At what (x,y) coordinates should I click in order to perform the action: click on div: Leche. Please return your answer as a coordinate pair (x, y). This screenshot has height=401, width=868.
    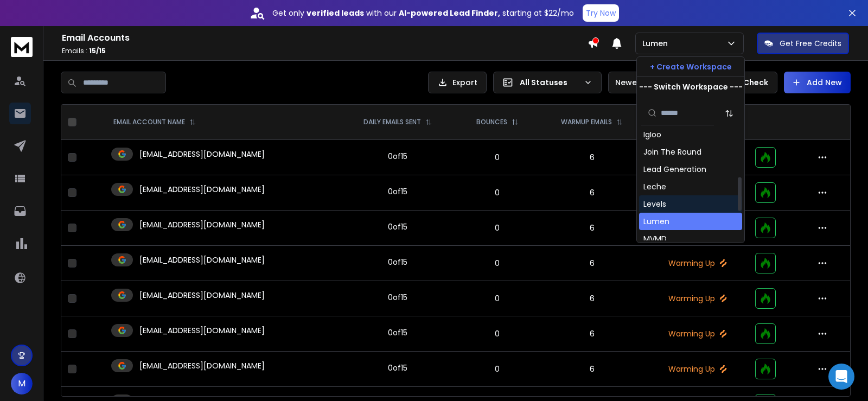
    Looking at the image, I should click on (655, 187).